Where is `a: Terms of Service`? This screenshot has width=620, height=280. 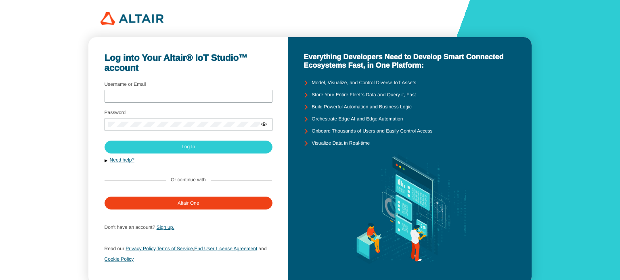
a: Terms of Service is located at coordinates (174, 249).